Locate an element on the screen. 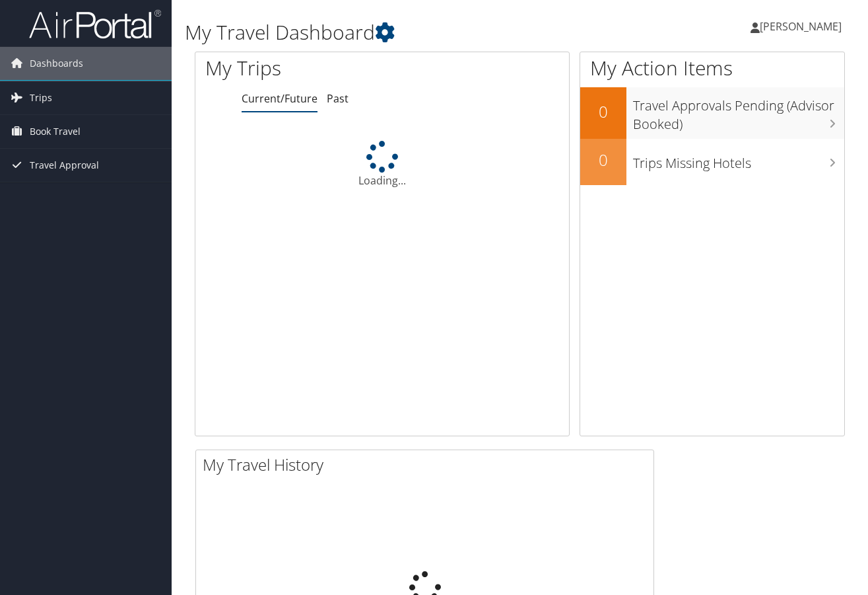  a: 0Travel Approvals Pending (Advisor Booked) is located at coordinates (712, 112).